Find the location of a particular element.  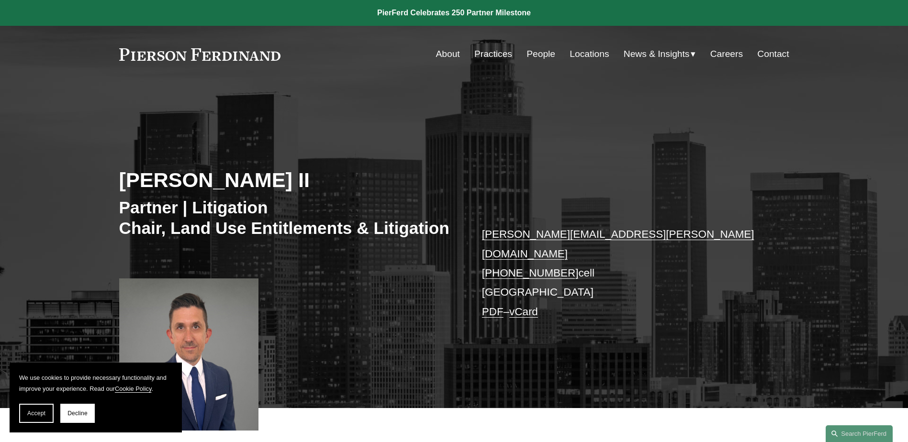

a: Search this site is located at coordinates (860, 434).